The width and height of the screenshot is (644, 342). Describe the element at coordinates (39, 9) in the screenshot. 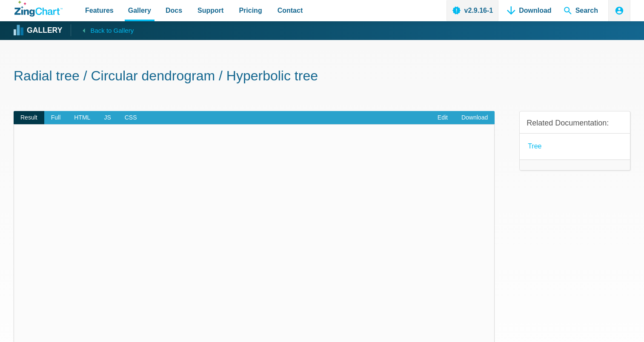

I see `a: ZingChart Logo. Click to return to the homepage` at that location.